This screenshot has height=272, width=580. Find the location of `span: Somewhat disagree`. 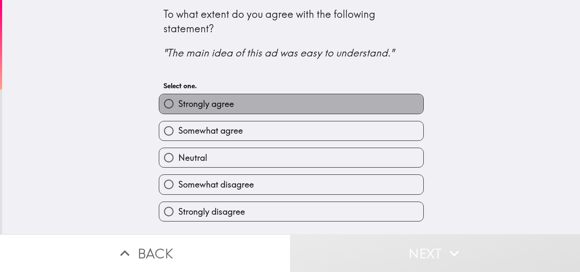

span: Somewhat disagree is located at coordinates (216, 185).